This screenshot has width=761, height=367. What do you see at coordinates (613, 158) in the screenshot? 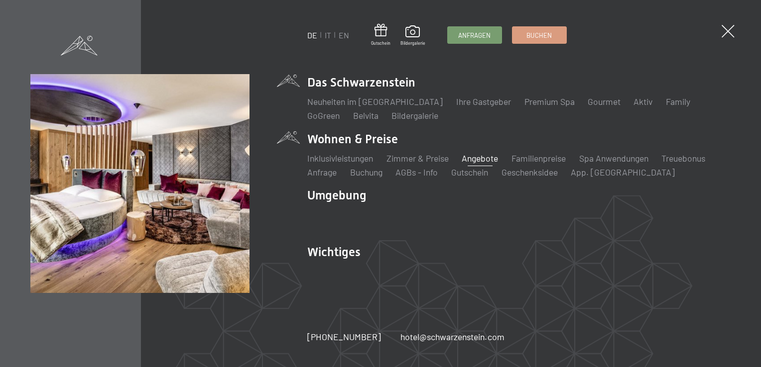
I see `a: Spa Anwendungen` at bounding box center [613, 158].